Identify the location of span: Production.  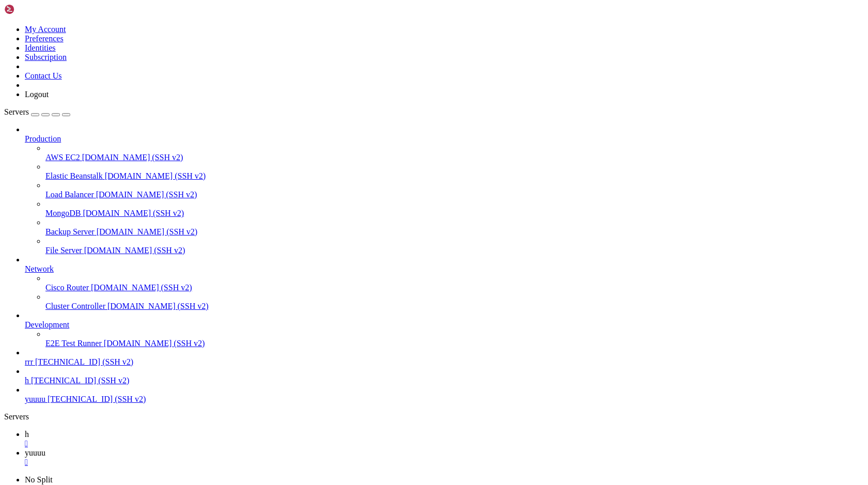
(43, 139).